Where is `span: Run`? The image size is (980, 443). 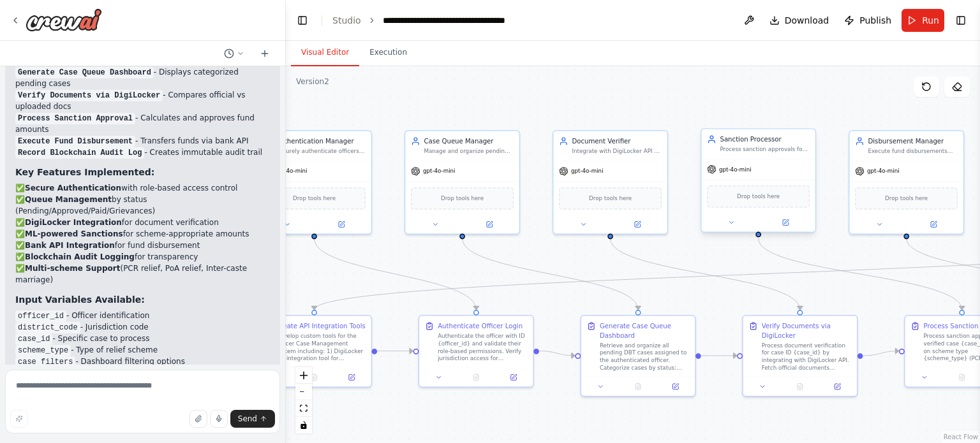 span: Run is located at coordinates (930, 21).